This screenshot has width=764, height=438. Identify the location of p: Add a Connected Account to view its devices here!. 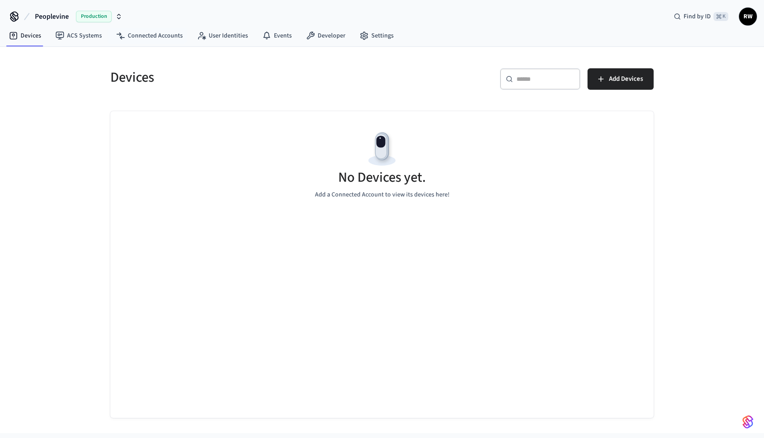
(382, 195).